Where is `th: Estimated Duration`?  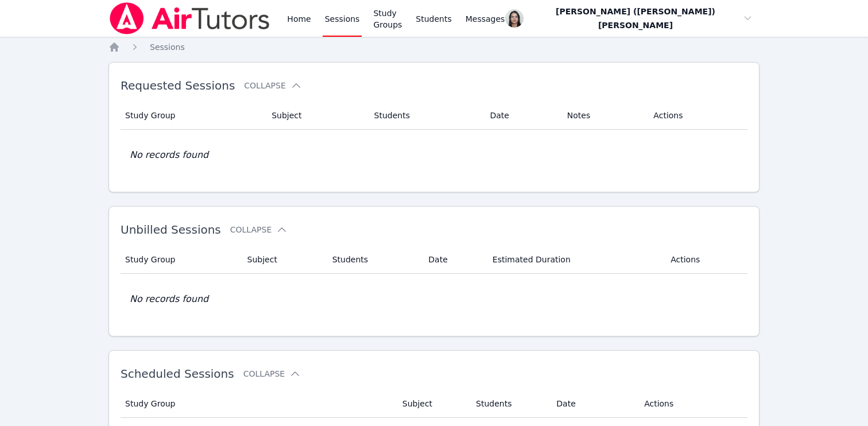 th: Estimated Duration is located at coordinates (574, 260).